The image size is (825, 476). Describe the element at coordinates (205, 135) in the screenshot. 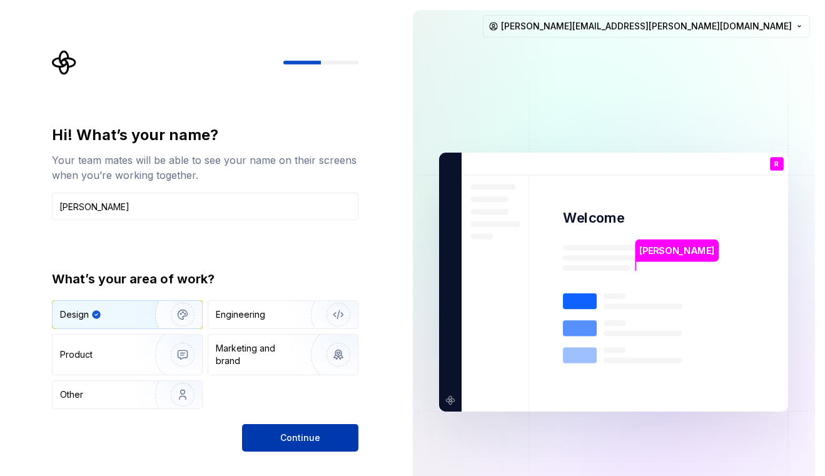

I see `div: Hi! What’s your name?` at that location.